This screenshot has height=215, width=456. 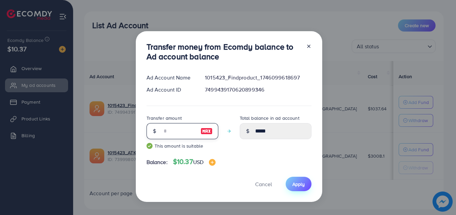 What do you see at coordinates (264, 184) in the screenshot?
I see `span: Cancel` at bounding box center [264, 184].